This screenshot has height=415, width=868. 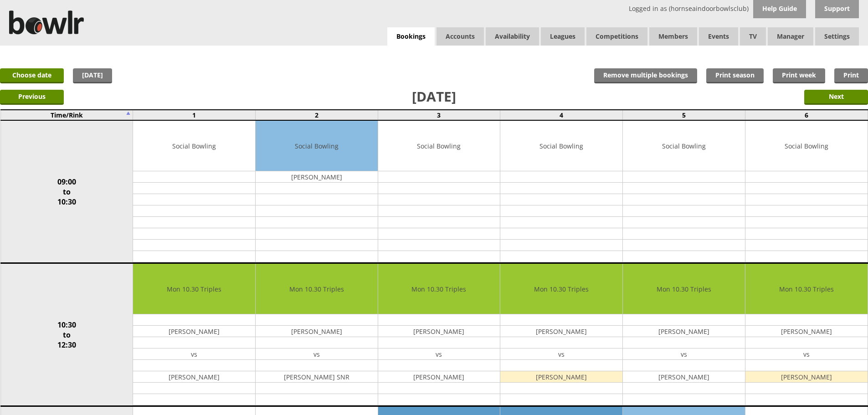 I want to click on a: Print week, so click(x=799, y=76).